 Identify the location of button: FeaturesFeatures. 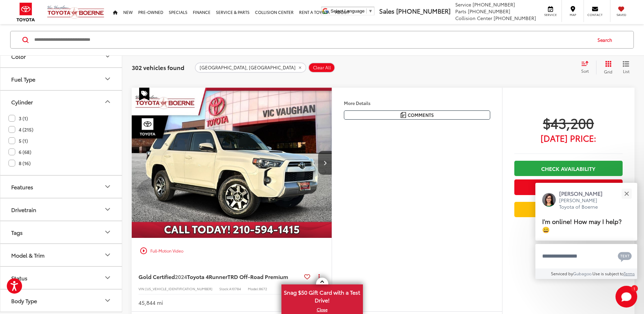
(61, 186).